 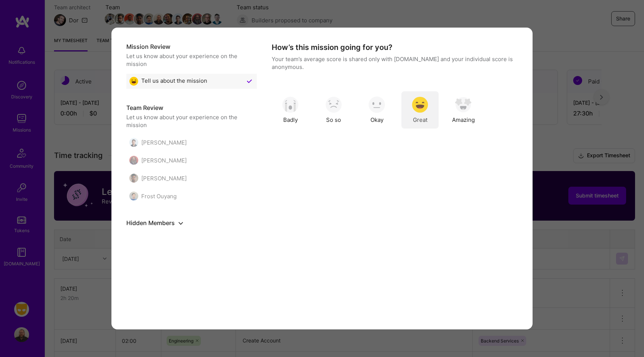 What do you see at coordinates (192, 223) in the screenshot?
I see `h5: Hidden Members` at bounding box center [192, 223].